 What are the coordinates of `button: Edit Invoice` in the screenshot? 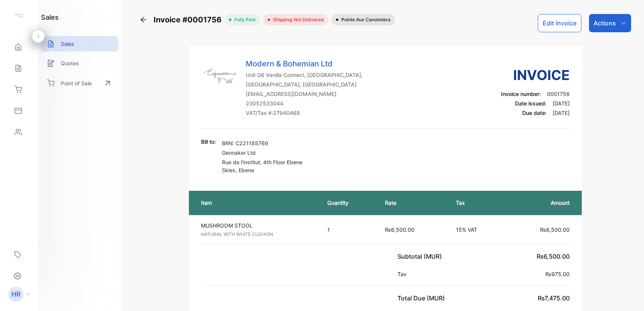 It's located at (560, 24).